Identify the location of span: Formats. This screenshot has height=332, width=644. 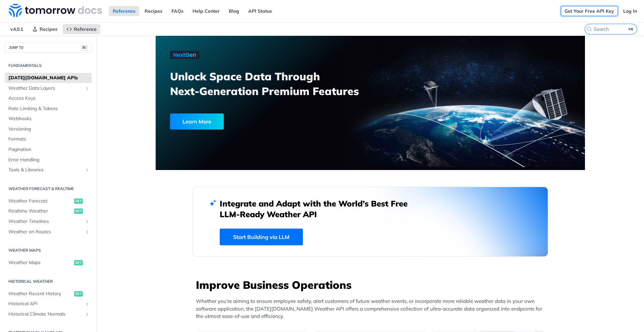
(49, 139).